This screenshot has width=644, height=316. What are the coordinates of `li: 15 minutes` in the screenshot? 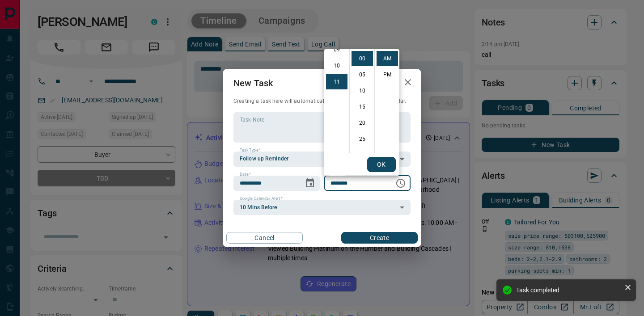 It's located at (362, 107).